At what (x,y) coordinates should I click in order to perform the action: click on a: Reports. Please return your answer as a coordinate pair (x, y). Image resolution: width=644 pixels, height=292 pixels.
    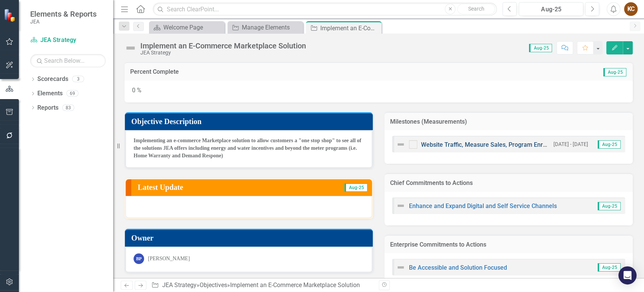
    Looking at the image, I should click on (48, 108).